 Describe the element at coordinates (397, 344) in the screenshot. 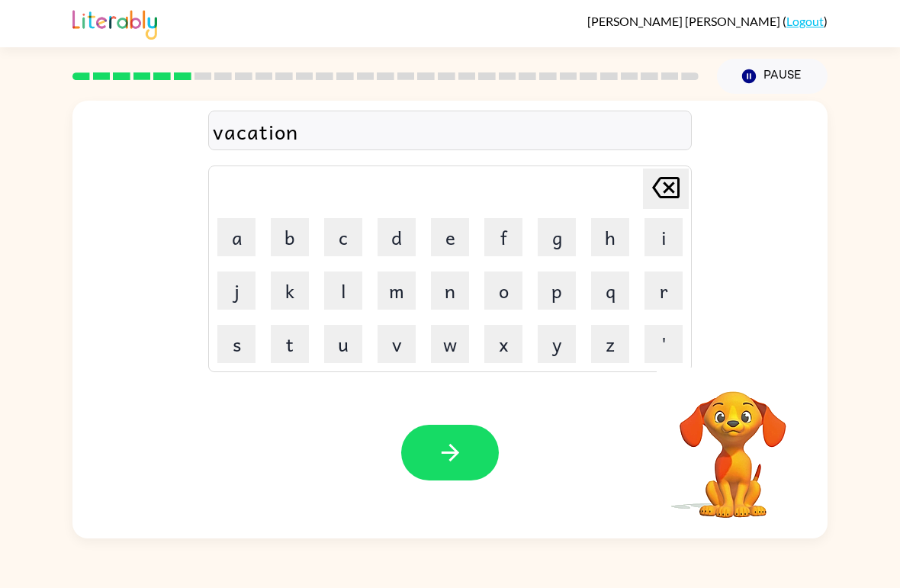

I see `button: v` at that location.